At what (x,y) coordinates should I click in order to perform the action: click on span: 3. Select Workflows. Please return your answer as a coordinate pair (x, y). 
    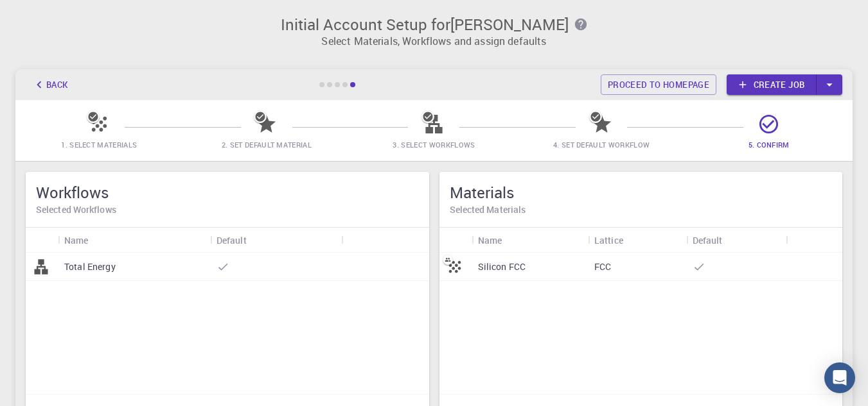
    Looking at the image, I should click on (433, 144).